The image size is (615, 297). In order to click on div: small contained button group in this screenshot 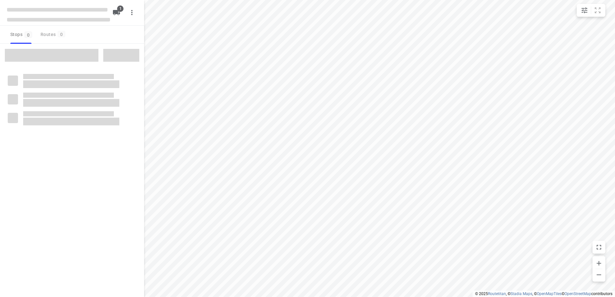, I will do `click(591, 10)`.